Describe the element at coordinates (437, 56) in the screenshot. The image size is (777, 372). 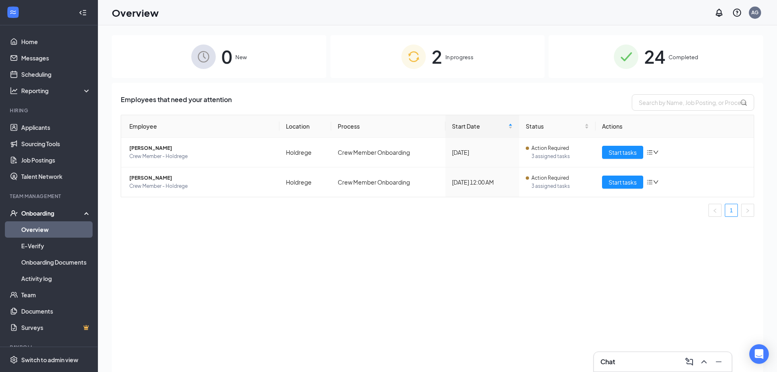
I see `span: 2` at that location.